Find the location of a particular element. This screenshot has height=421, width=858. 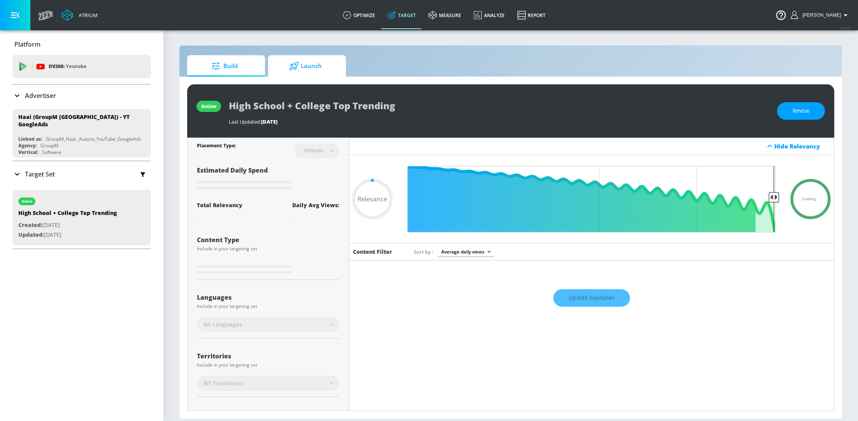

span: Sort by is located at coordinates (423, 252).